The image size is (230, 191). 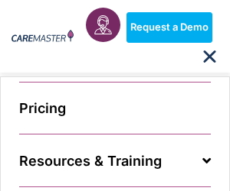 I want to click on a: Pricing, so click(x=115, y=109).